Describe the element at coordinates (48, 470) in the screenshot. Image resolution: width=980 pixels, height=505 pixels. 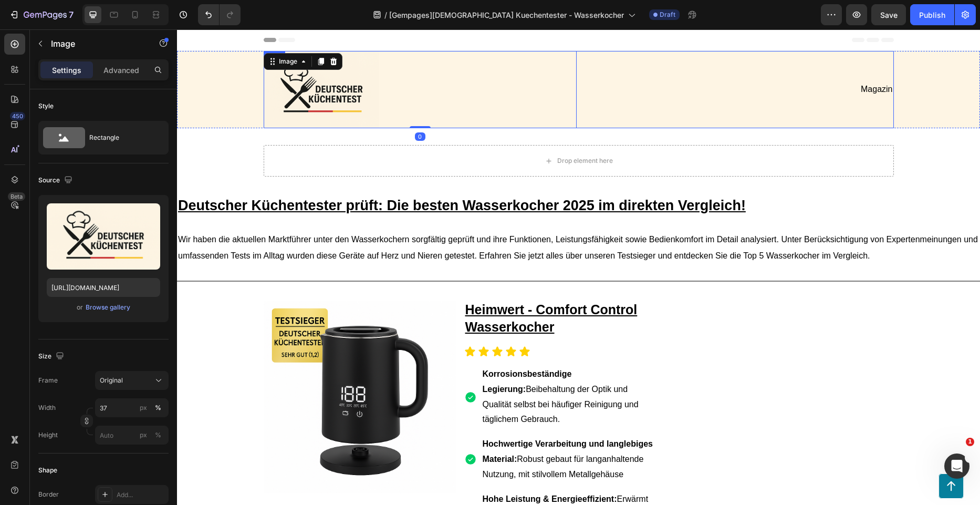
I see `div: Shape` at that location.